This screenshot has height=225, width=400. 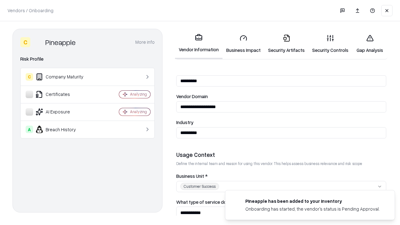 I want to click on a: Security Artifacts, so click(x=287, y=44).